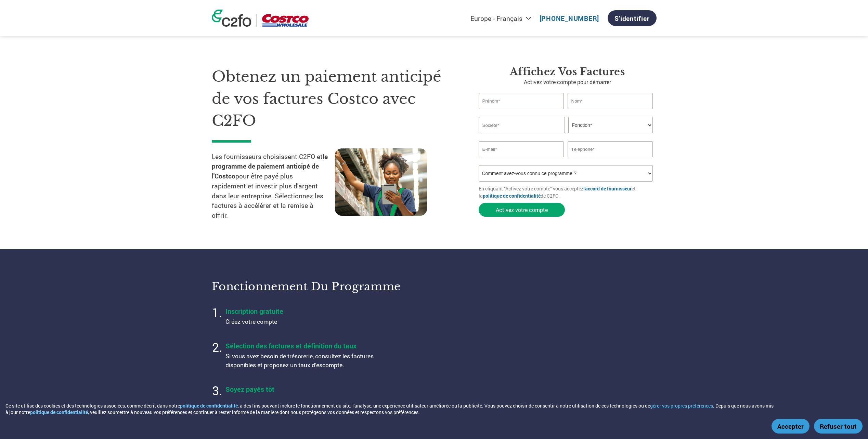 The width and height of the screenshot is (868, 439). Describe the element at coordinates (521, 101) in the screenshot. I see `input: Prénom*` at that location.